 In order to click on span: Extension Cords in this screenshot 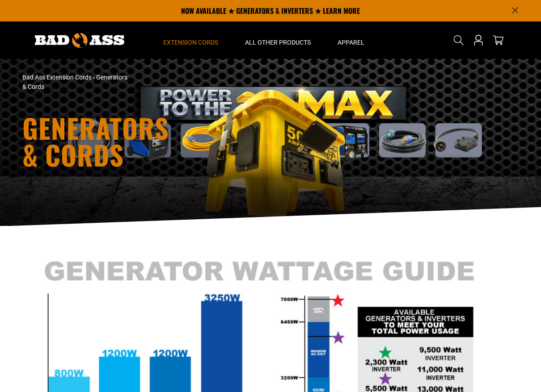, I will do `click(190, 42)`.